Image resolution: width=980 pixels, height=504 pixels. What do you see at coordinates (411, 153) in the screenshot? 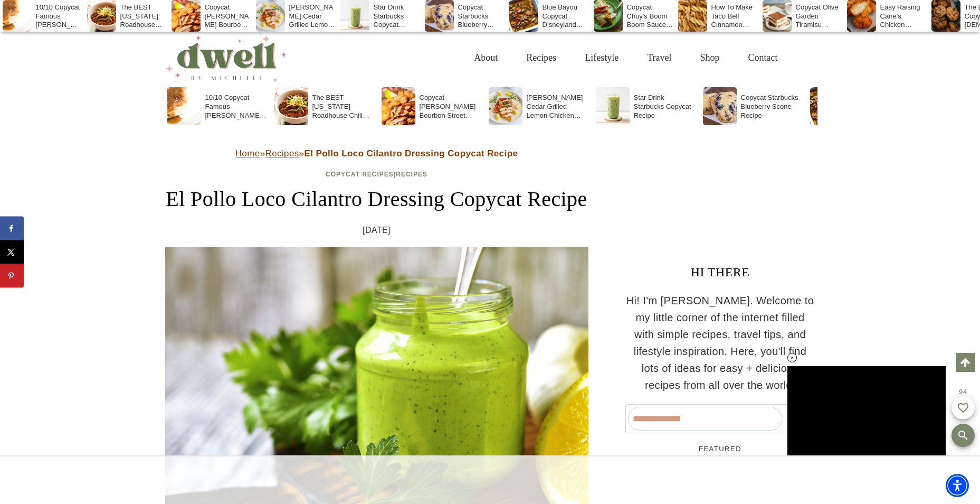
I see `strong: El Pollo Loco Cilantro Dressing Copycat Recipe` at bounding box center [411, 153].